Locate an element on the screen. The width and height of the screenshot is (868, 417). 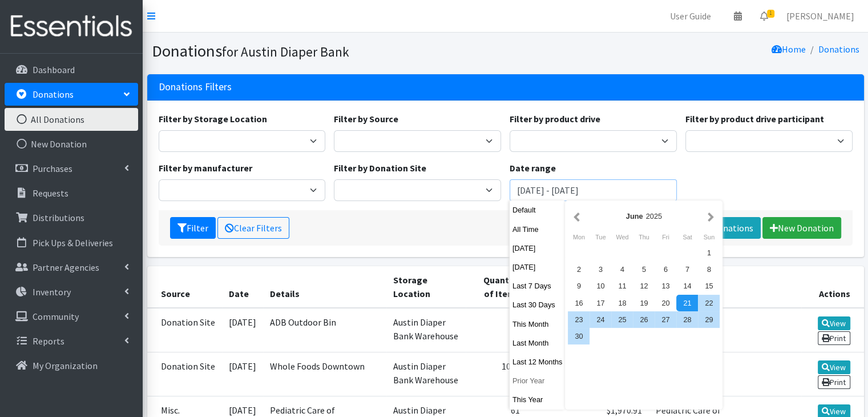
p: Partner Agencies is located at coordinates (66, 267).